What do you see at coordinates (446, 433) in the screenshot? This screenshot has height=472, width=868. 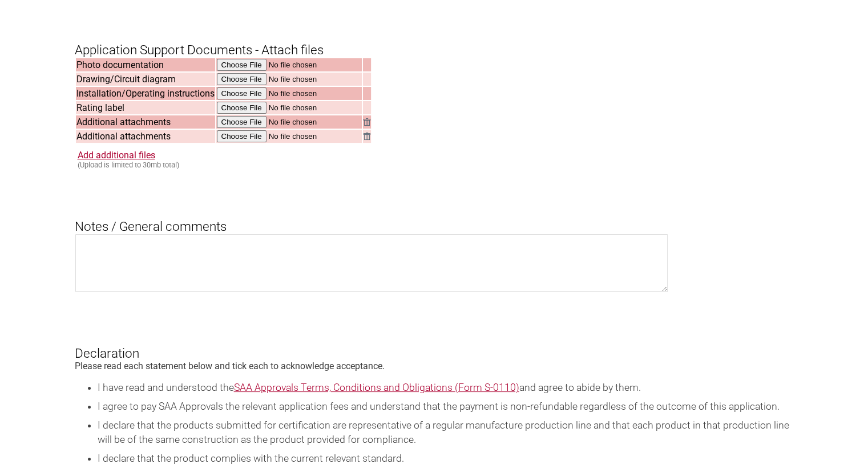 I see `li: I declare that the products submitted for certification are representative of a regular manufactu...` at bounding box center [446, 433].